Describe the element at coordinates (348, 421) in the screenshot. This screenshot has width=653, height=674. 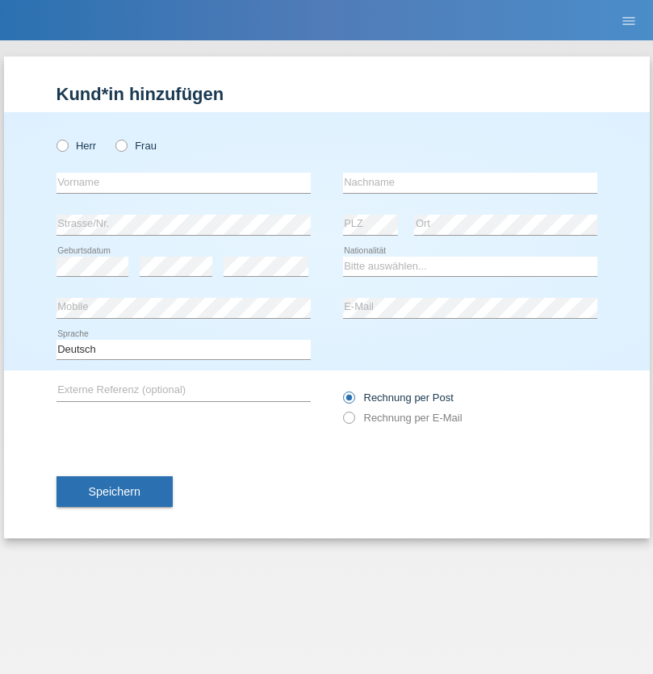
I see `input: Rechnung per E-Mail` at that location.